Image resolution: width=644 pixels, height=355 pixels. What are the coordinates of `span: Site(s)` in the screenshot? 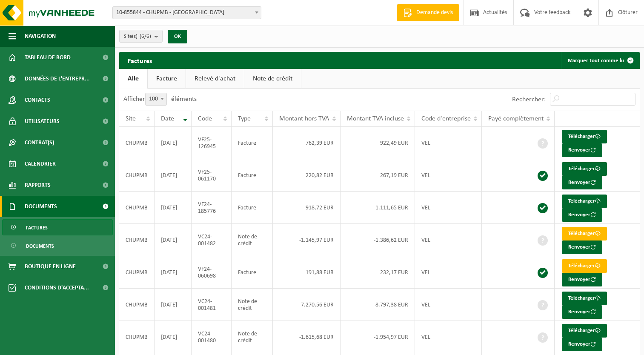 It's located at (138, 37).